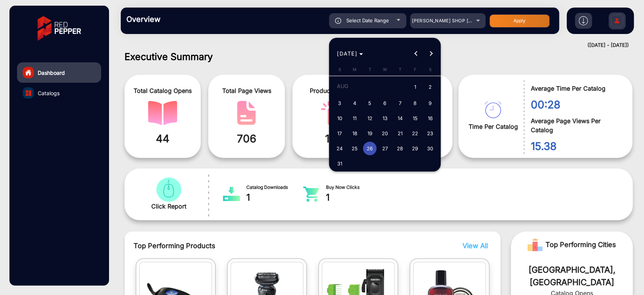 The height and width of the screenshot is (295, 644). Describe the element at coordinates (430, 103) in the screenshot. I see `span: 9` at that location.